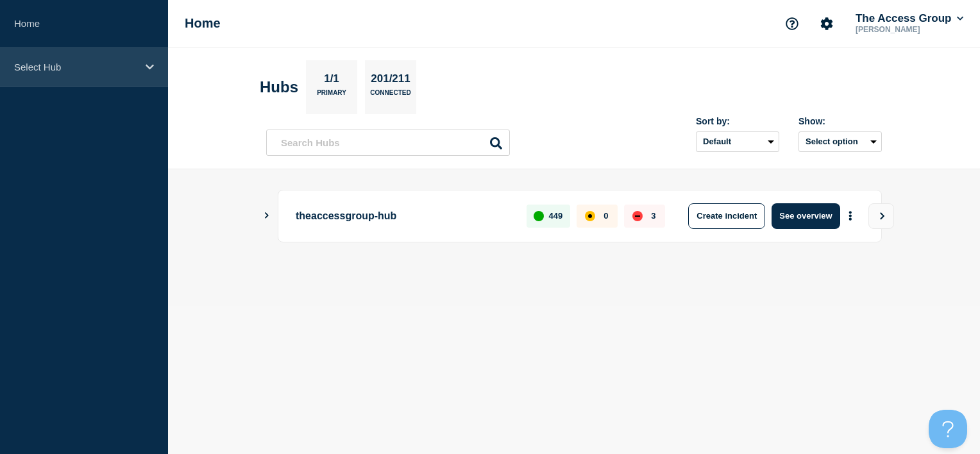 The height and width of the screenshot is (454, 980). Describe the element at coordinates (841, 141) in the screenshot. I see `button: Select option` at that location.